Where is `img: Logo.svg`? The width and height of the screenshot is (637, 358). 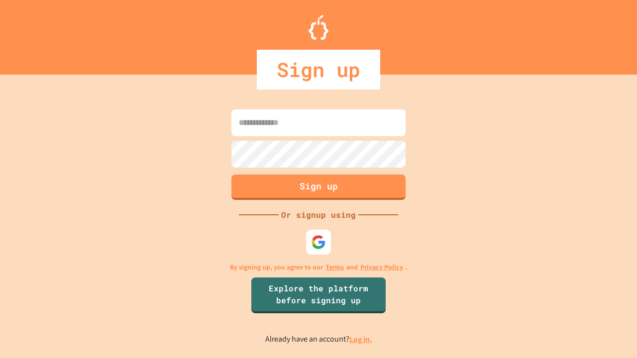
img: Logo.svg is located at coordinates (318, 27).